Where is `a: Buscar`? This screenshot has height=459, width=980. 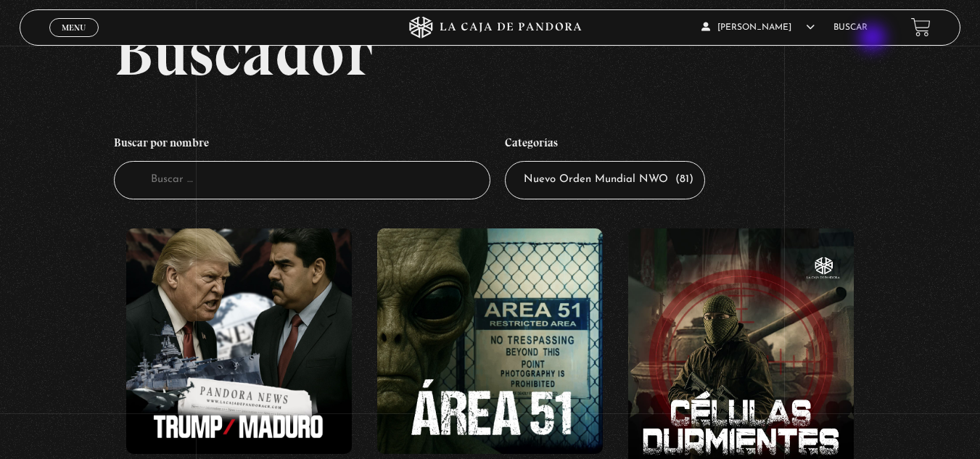
a: Buscar is located at coordinates (850, 28).